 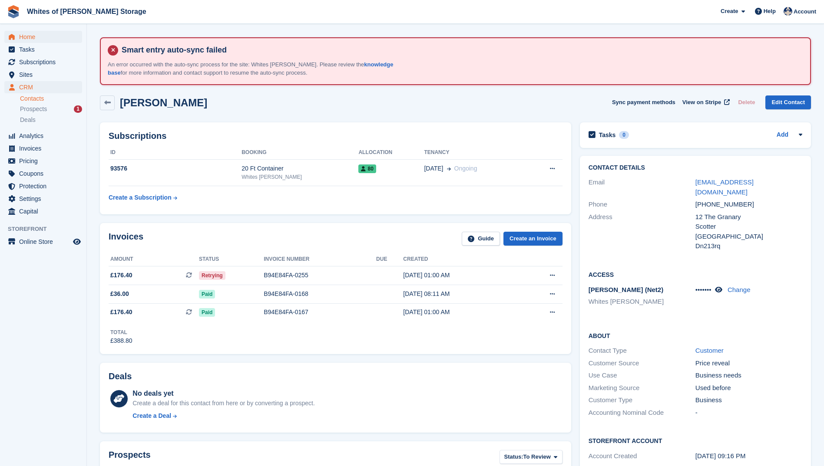 I want to click on span: Coupons, so click(x=45, y=174).